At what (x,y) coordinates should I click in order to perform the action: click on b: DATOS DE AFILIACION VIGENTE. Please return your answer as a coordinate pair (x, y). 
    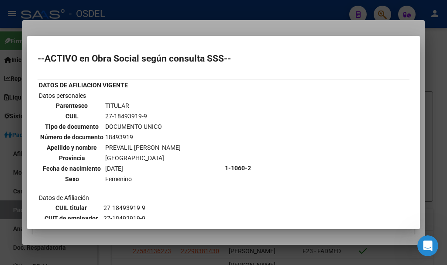
    Looking at the image, I should click on (83, 85).